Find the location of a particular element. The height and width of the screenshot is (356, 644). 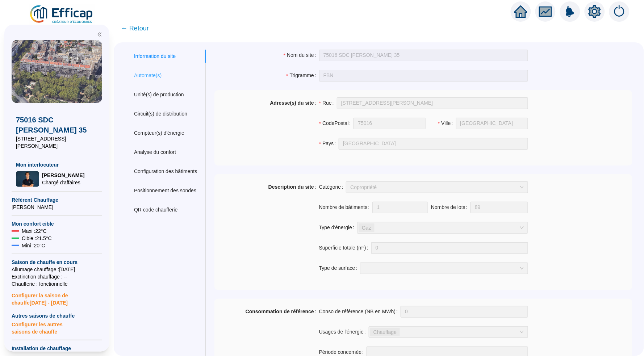

label: Nombre de lots is located at coordinates (451, 207).